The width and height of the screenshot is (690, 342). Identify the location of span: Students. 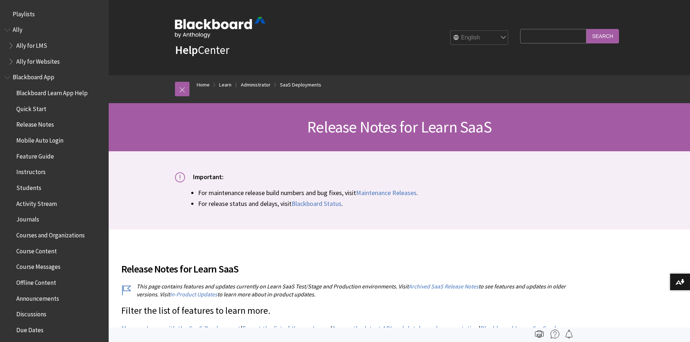
(29, 187).